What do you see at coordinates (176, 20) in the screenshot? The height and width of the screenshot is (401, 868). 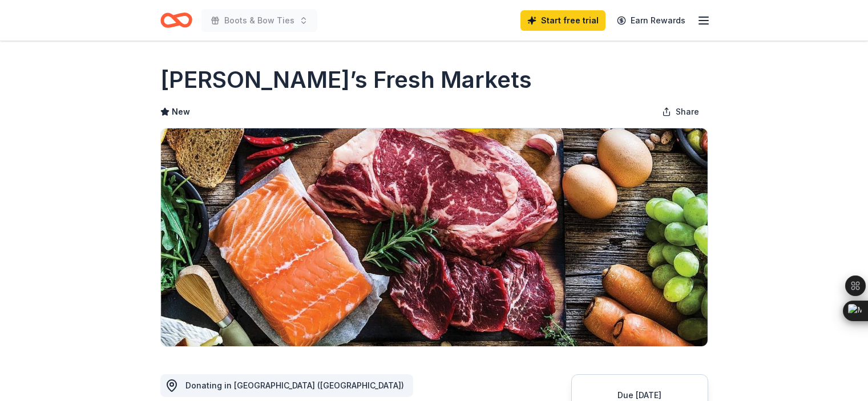 I see `a: Home` at bounding box center [176, 20].